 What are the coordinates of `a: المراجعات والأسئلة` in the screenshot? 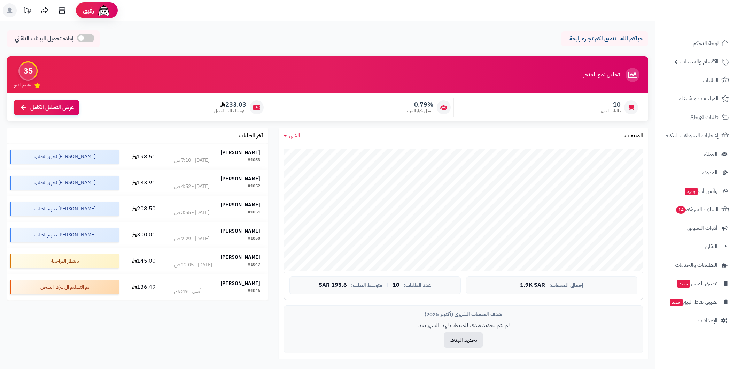 It's located at (697, 99).